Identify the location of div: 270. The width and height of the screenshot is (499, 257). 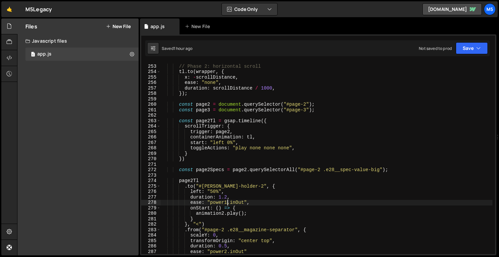
(151, 159).